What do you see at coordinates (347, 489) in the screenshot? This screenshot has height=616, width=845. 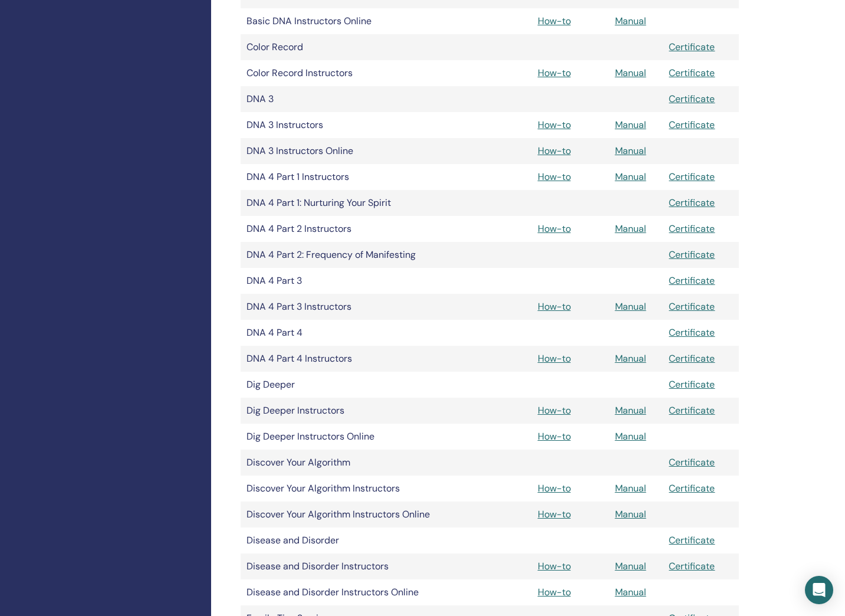 I see `td: Discover Your Algorithm Instructors` at bounding box center [347, 489].